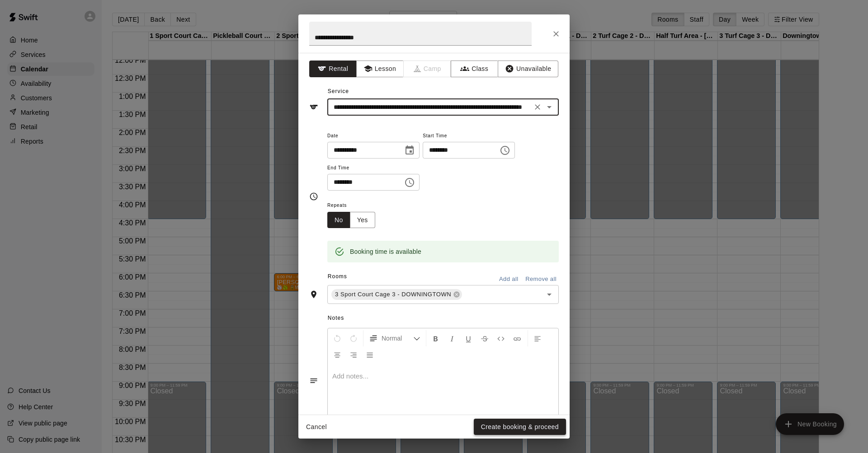 This screenshot has height=453, width=868. Describe the element at coordinates (386, 252) in the screenshot. I see `div: Booking time is available` at that location.